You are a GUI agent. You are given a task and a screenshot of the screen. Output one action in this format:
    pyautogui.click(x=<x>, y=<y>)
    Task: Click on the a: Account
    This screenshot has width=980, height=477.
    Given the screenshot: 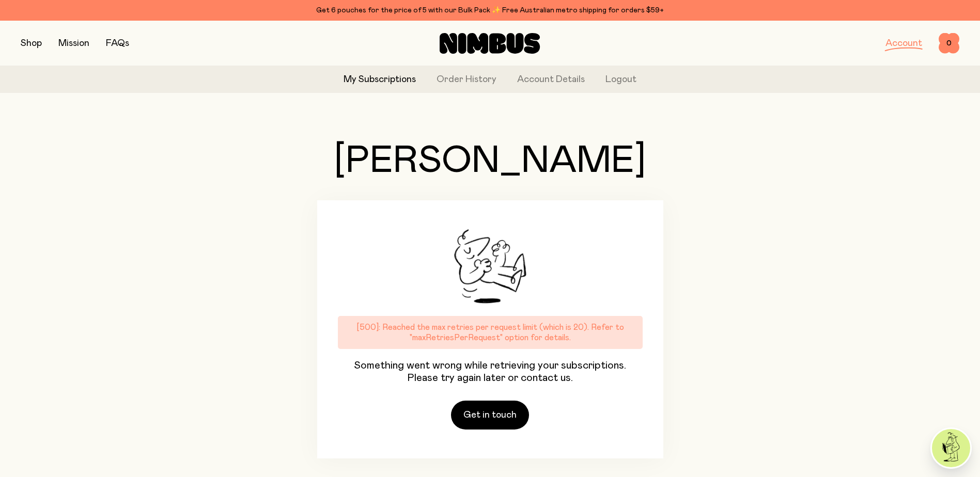 What is the action you would take?
    pyautogui.click(x=904, y=43)
    